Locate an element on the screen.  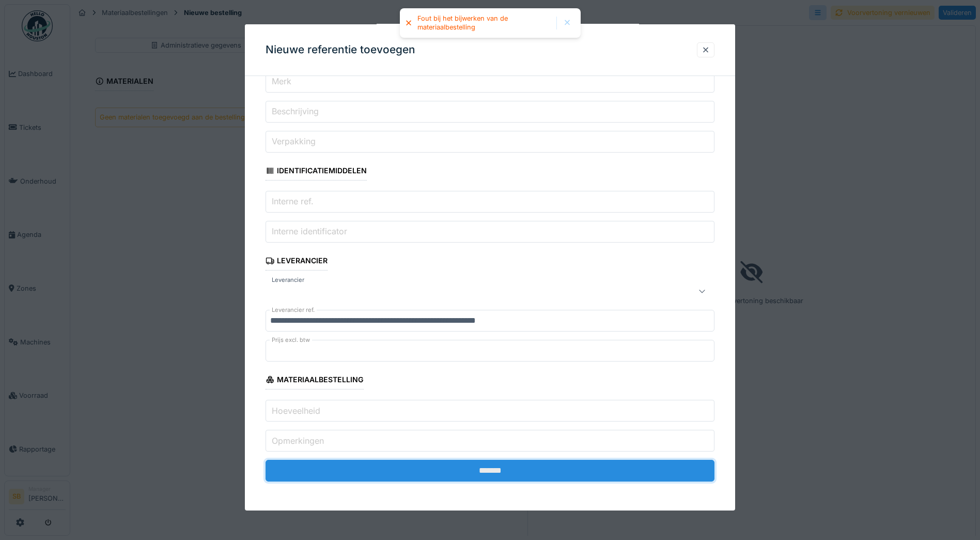
div: Materiaalbestelling is located at coordinates (315, 381).